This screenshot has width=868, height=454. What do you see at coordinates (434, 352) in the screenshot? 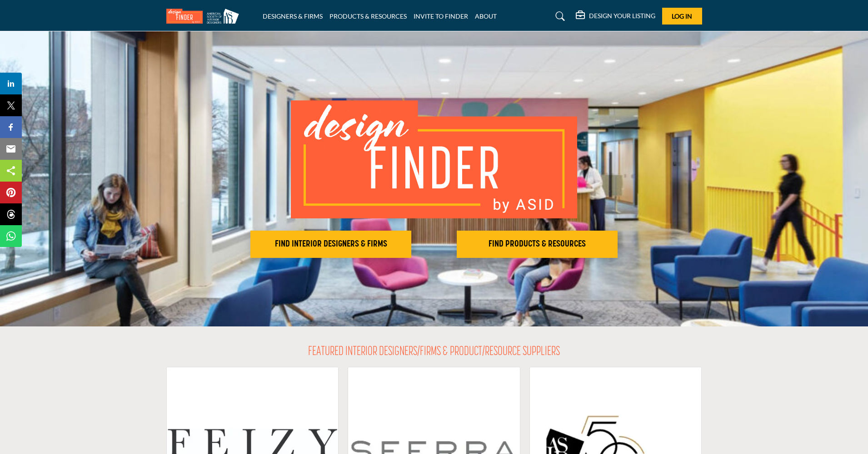
I see `h2: FEATURED INTERIOR DESIGNERS/FIRMS & PRODUCT/RESOURCE SUPPLIERS` at bounding box center [434, 352].